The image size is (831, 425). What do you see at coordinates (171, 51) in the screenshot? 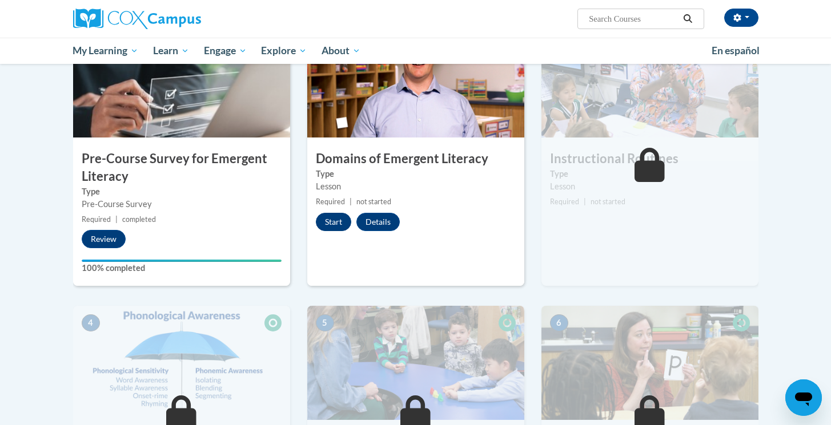
I see `a: Learn` at bounding box center [171, 51].